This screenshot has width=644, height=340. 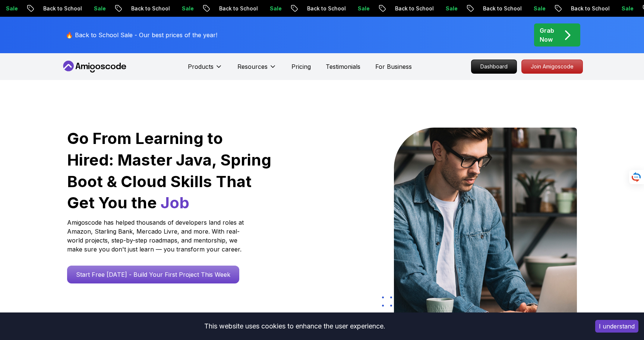 I want to click on a: Pricing, so click(x=301, y=67).